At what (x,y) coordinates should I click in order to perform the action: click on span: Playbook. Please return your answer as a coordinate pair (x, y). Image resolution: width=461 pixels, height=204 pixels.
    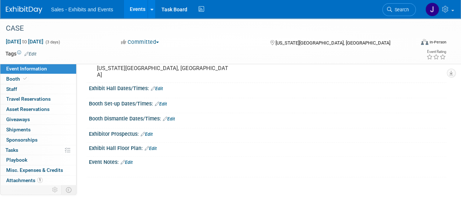
    Looking at the image, I should click on (17, 160).